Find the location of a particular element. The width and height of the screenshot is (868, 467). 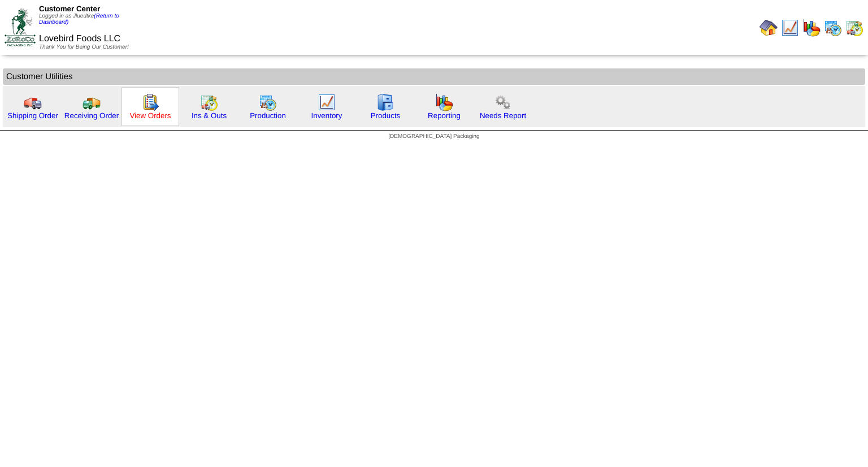

a: View Orders is located at coordinates (150, 115).